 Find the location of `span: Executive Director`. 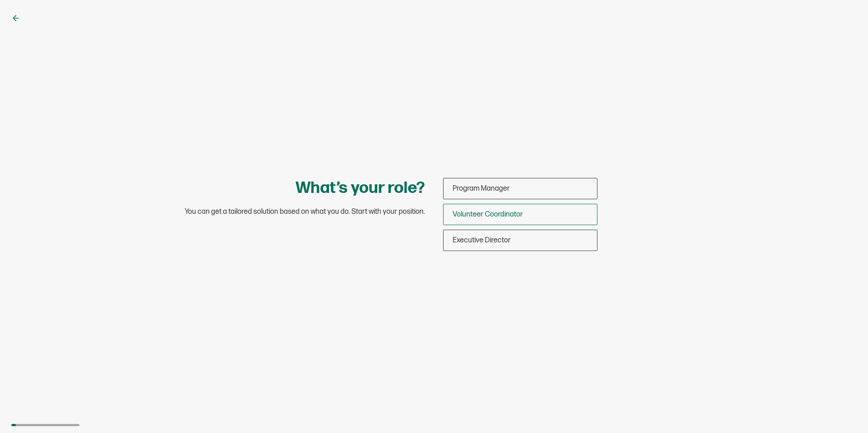

span: Executive Director is located at coordinates (482, 240).